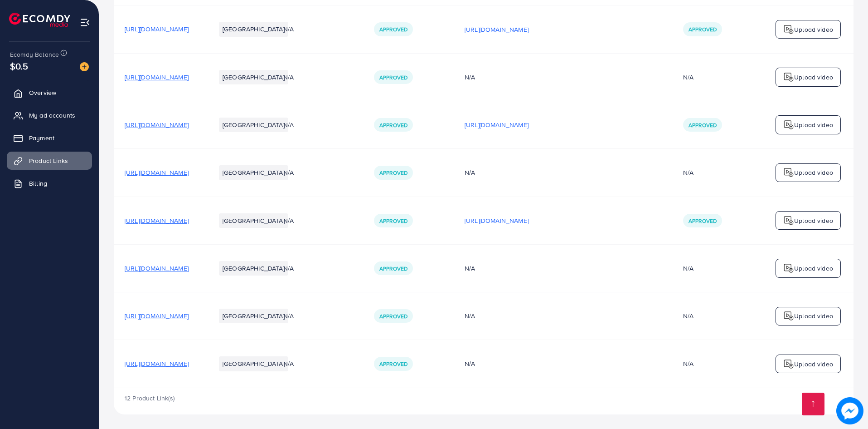 Image resolution: width=868 pixels, height=429 pixels. I want to click on a: Billing, so click(50, 183).